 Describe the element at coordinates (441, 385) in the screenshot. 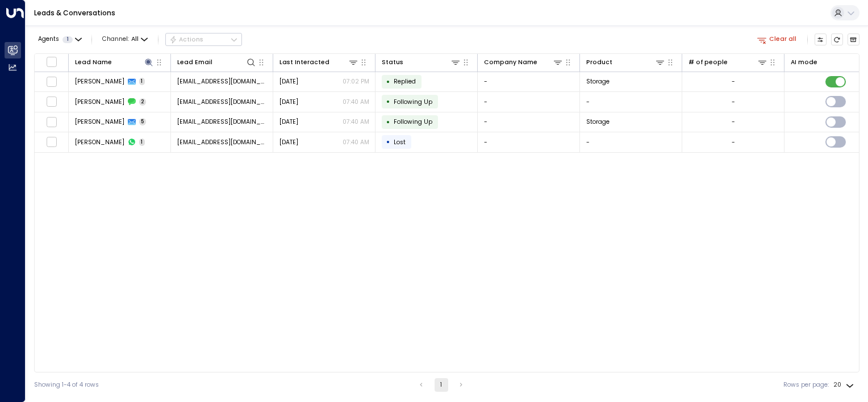

I see `nav: pagination navigation` at that location.